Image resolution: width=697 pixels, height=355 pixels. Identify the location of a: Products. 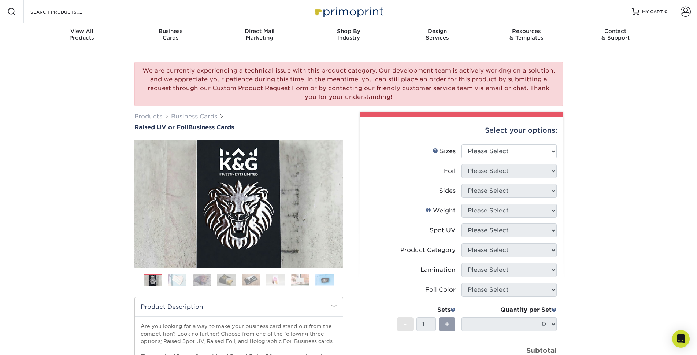
(148, 116).